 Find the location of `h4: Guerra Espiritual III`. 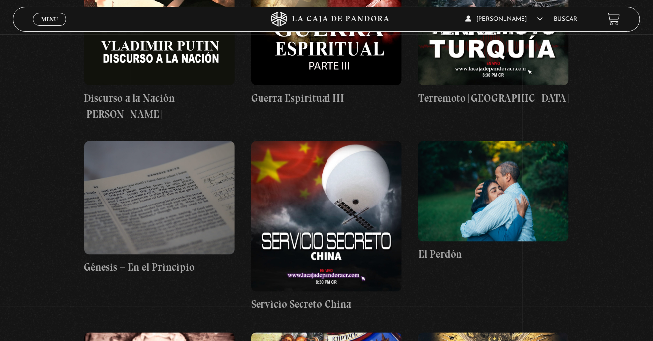

h4: Guerra Espiritual III is located at coordinates (326, 98).